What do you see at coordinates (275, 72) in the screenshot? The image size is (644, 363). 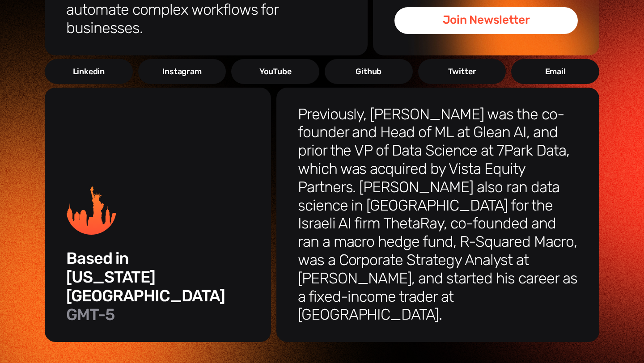 I see `div: YouTube` at bounding box center [275, 72].